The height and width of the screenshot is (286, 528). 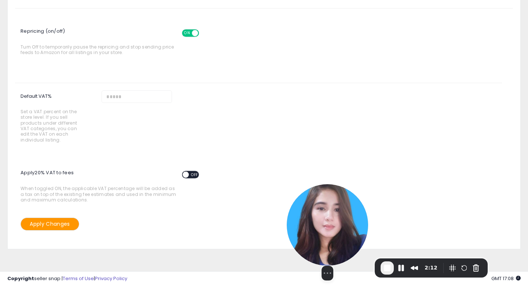 I want to click on label: Default VAT%, so click(x=55, y=118).